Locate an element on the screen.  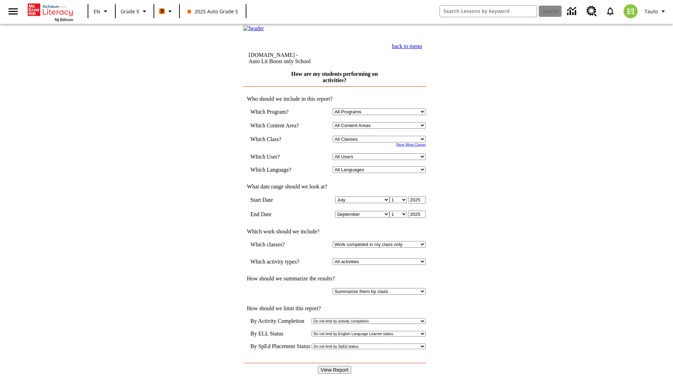
td: End Date is located at coordinates (280, 214).